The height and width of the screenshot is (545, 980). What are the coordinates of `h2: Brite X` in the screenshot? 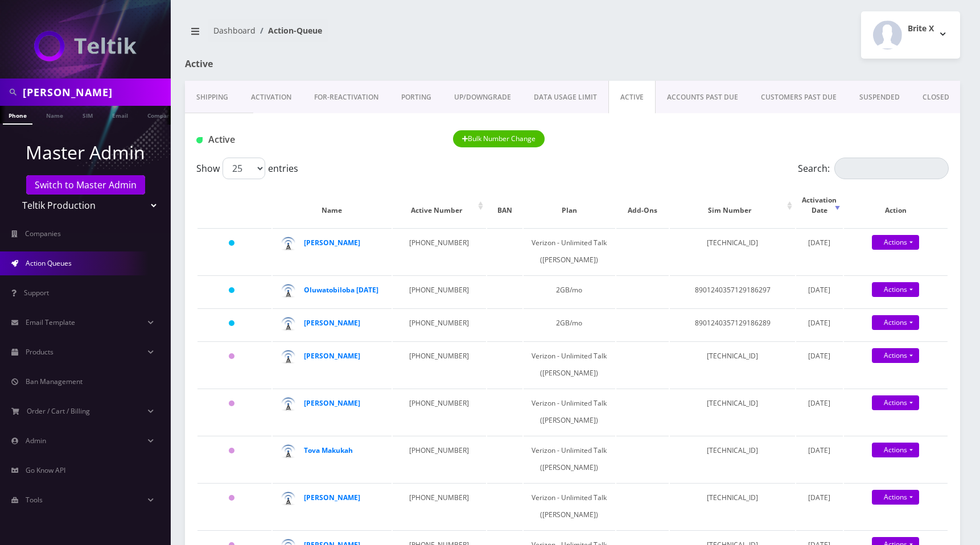 It's located at (921, 29).